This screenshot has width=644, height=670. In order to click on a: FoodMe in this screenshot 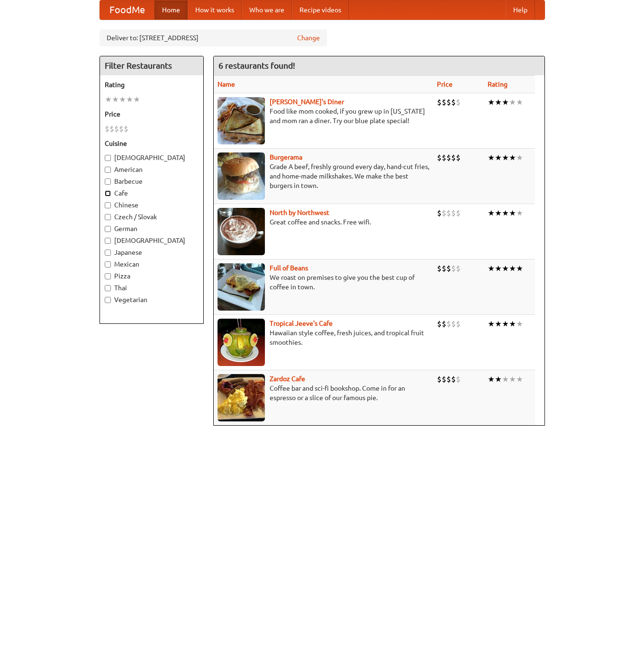, I will do `click(127, 10)`.